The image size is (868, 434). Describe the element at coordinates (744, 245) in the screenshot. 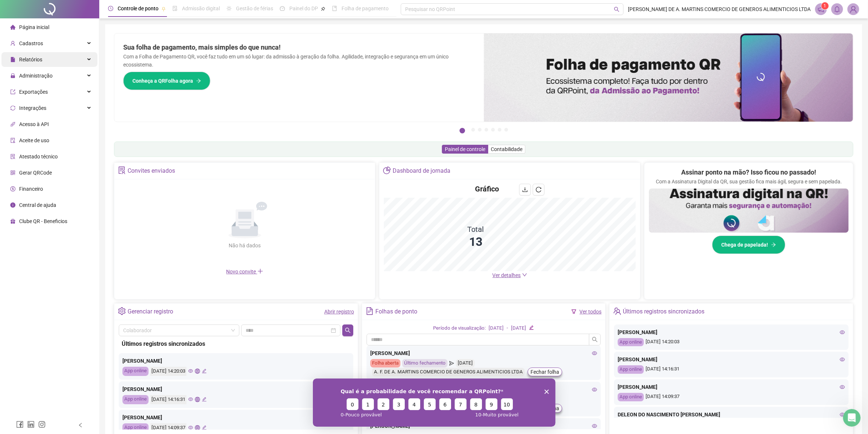

I see `span: Chega de papelada!` at that location.